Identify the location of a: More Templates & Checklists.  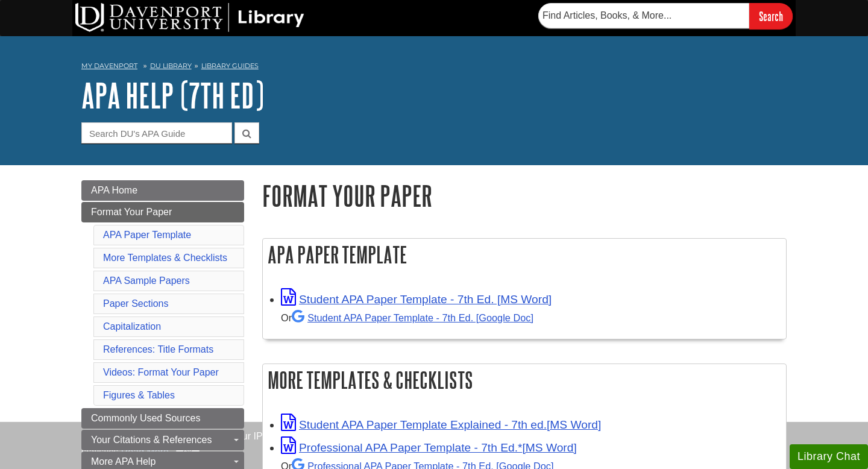
(165, 258).